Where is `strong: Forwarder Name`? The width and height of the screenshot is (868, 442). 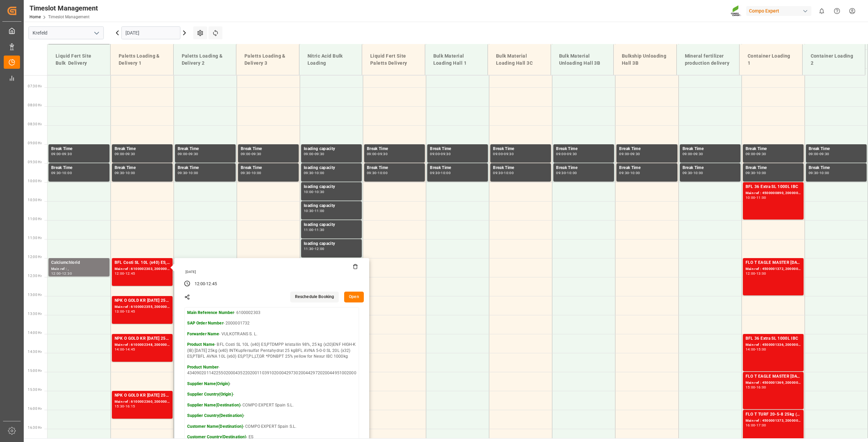 strong: Forwarder Name is located at coordinates (203, 334).